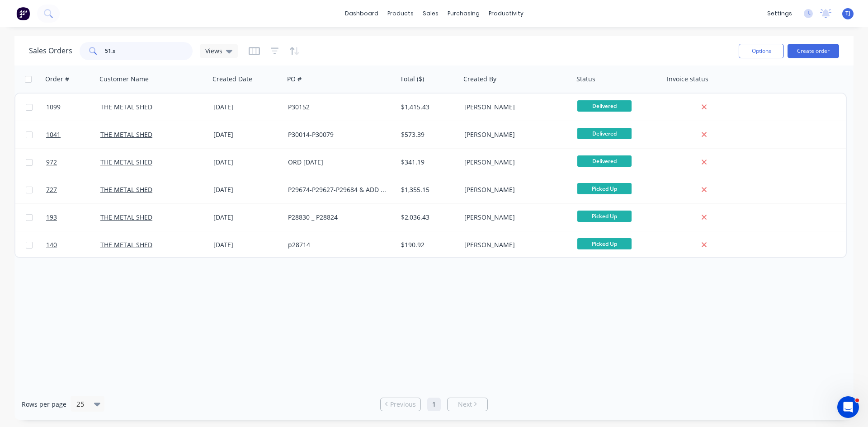 The width and height of the screenshot is (868, 427). I want to click on div: $341.19, so click(428, 162).